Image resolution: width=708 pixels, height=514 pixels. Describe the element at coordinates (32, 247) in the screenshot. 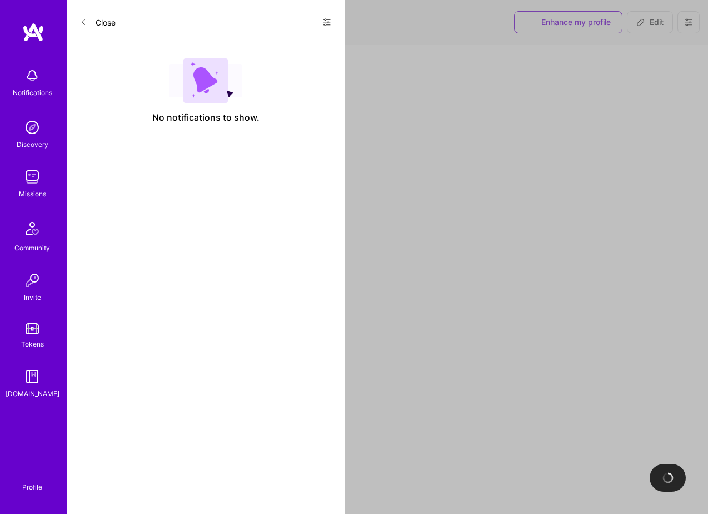

I see `div: Community` at that location.